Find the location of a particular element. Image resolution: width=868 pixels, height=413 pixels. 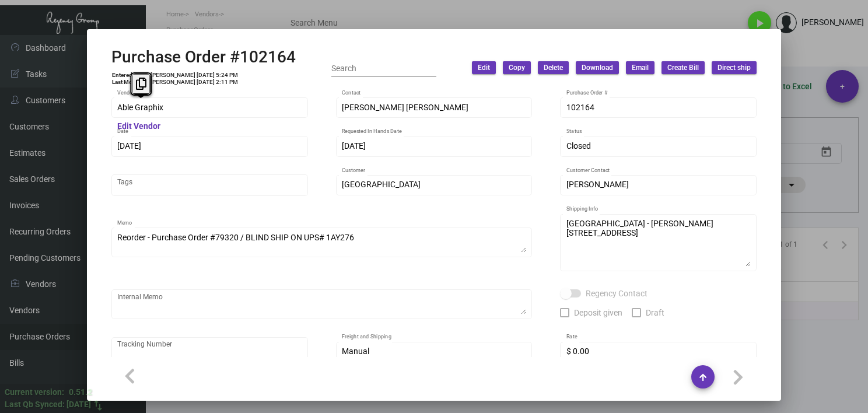

mat-hint: Edit Vendor is located at coordinates (139, 126).